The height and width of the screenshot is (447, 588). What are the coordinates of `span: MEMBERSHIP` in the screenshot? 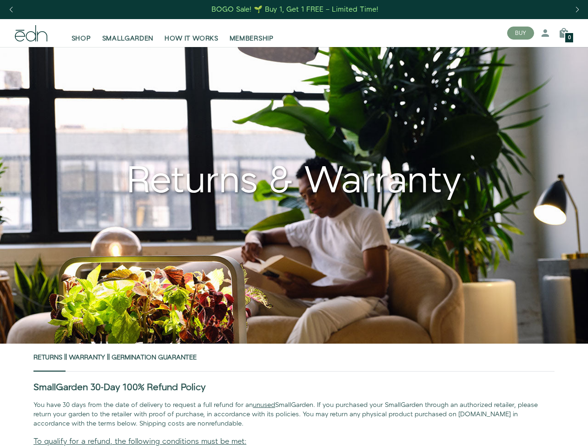 It's located at (252, 39).